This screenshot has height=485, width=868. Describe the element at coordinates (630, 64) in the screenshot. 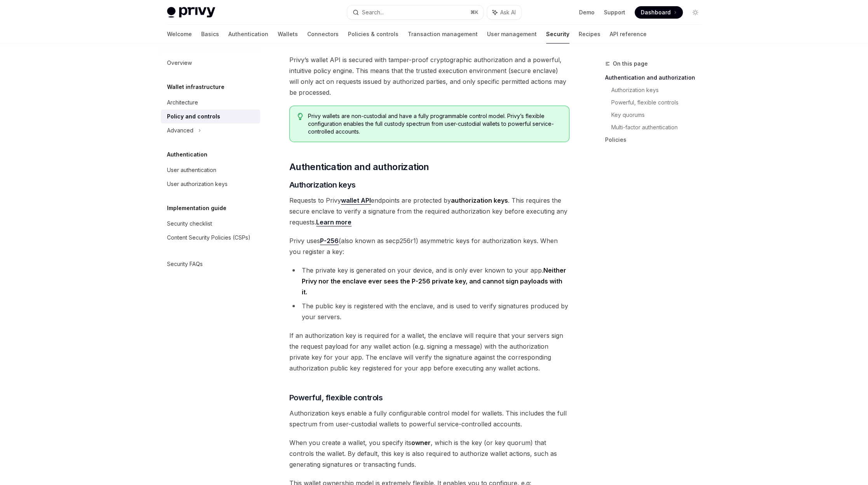

I see `span: On this page` at that location.